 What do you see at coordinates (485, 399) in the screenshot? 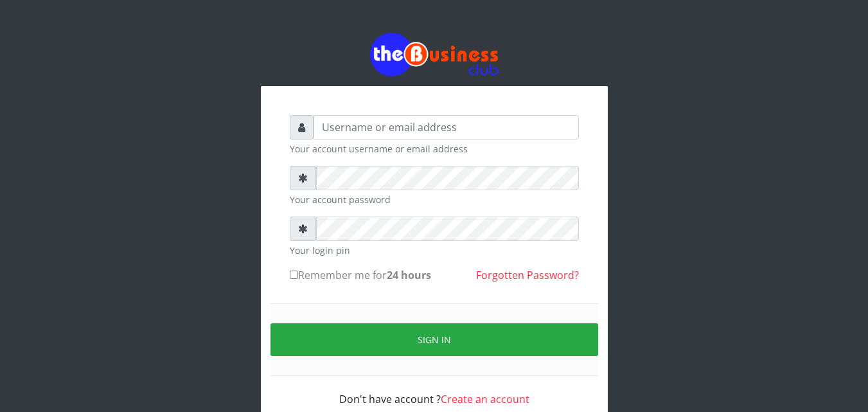
I see `a: Create an account` at bounding box center [485, 399].